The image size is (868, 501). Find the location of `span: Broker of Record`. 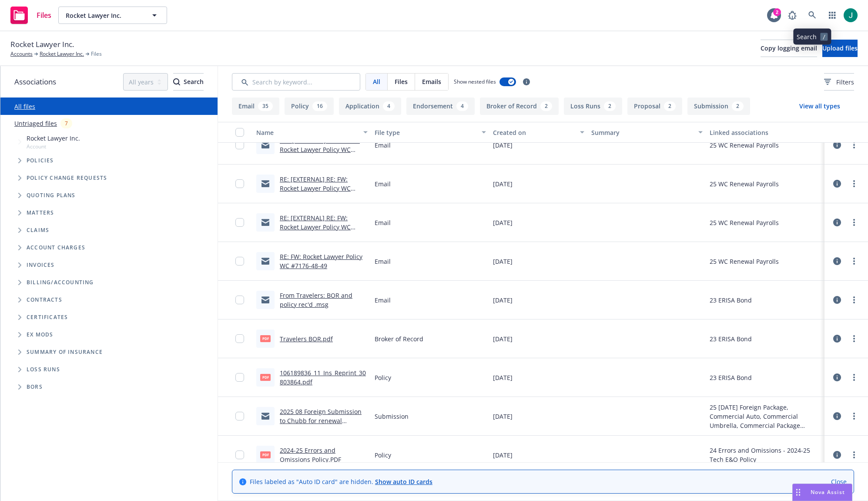

span: Broker of Record is located at coordinates (399, 338).